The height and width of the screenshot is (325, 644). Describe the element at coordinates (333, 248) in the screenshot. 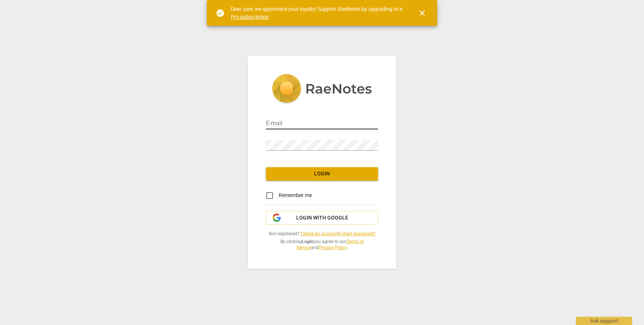

I see `a: Privacy Policy` at that location.